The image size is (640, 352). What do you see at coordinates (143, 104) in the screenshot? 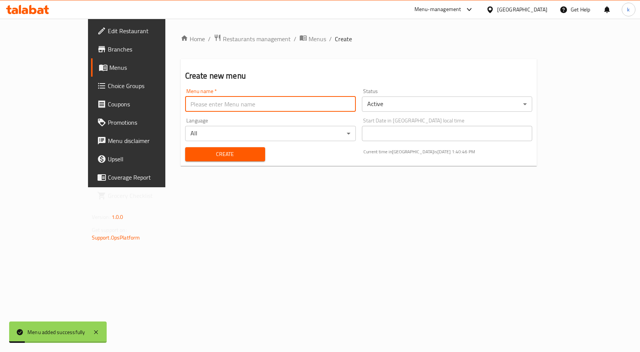
I see `a: Coupons` at bounding box center [143, 104].